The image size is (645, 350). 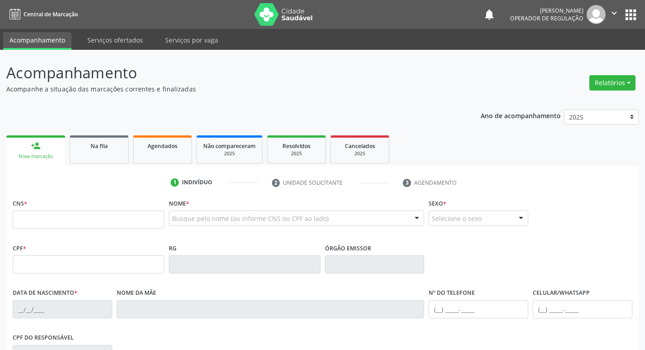 What do you see at coordinates (42, 14) in the screenshot?
I see `a: Central de Marcação` at bounding box center [42, 14].